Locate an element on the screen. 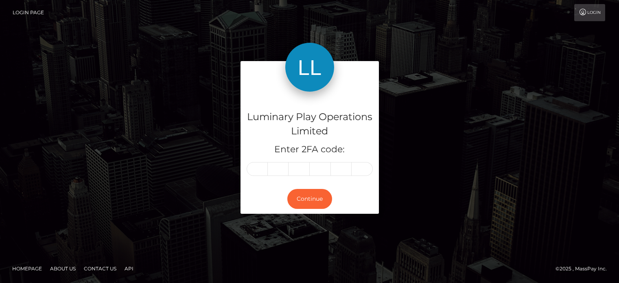  a: Homepage is located at coordinates (27, 268).